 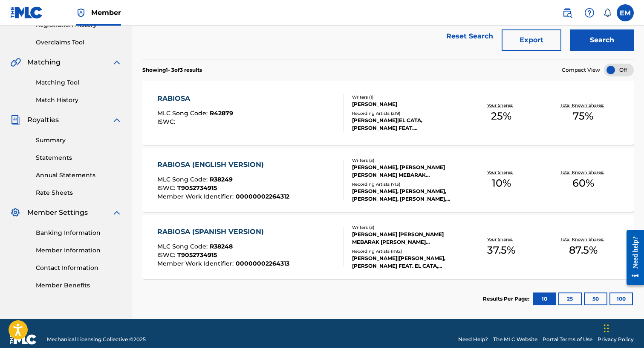 I want to click on span: 75 %, so click(x=584, y=116).